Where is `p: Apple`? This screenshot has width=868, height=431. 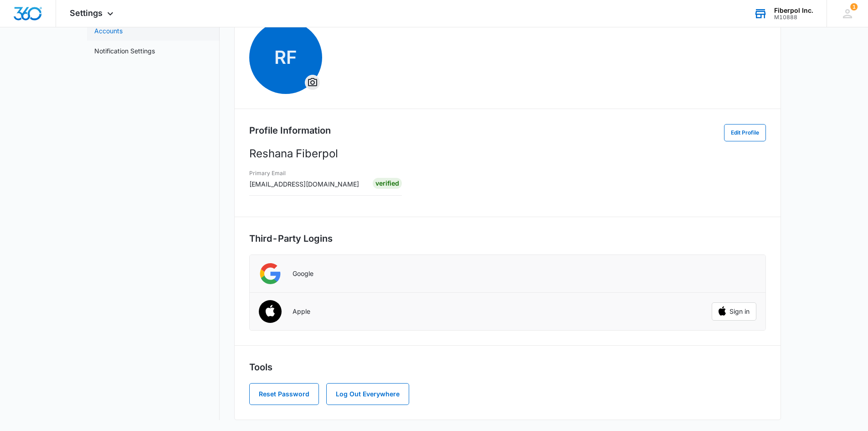 p: Apple is located at coordinates (301, 312).